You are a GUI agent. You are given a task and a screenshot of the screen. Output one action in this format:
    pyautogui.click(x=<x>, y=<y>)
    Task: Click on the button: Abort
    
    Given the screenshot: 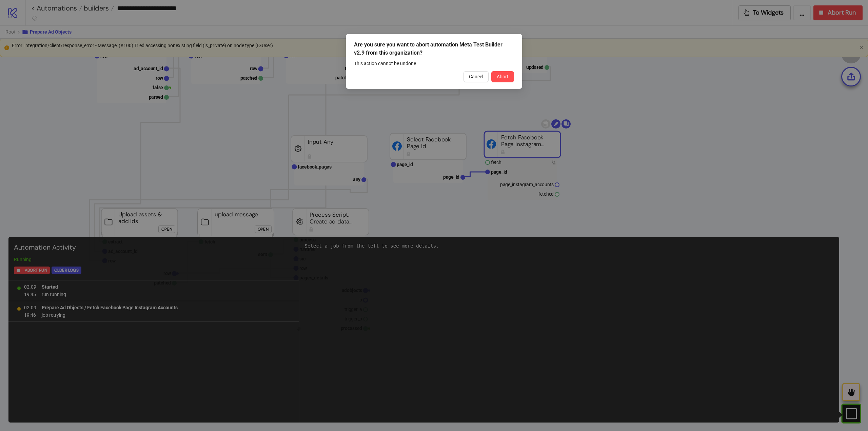 What is the action you would take?
    pyautogui.click(x=502, y=77)
    